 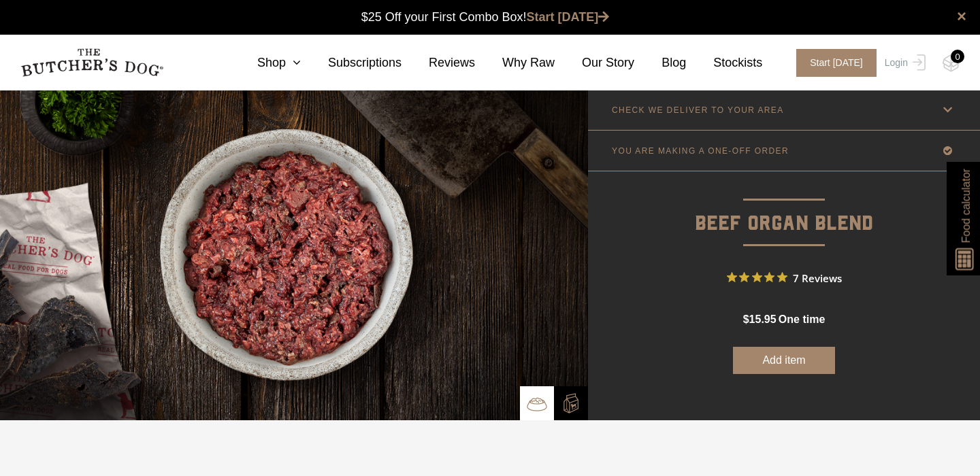 What do you see at coordinates (784, 278) in the screenshot?
I see `button: Rated 5 out of 5 stars from 7 reviews. Jump to reviews.` at bounding box center [784, 278].